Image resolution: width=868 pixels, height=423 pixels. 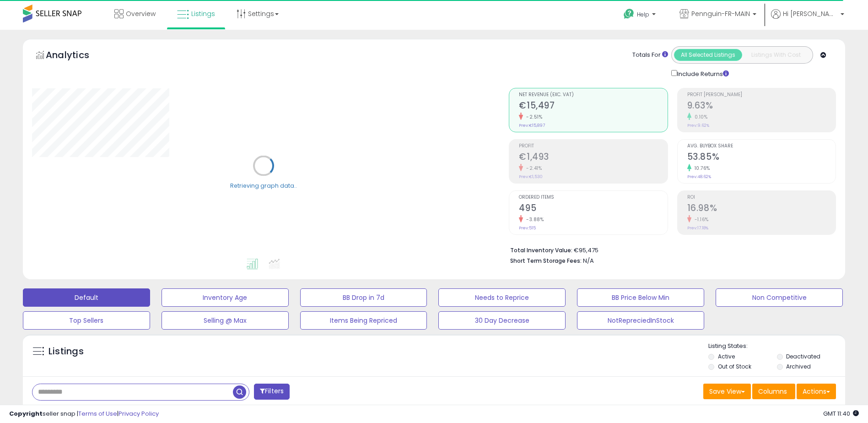 What do you see at coordinates (708, 55) in the screenshot?
I see `button: All Selected Listings` at bounding box center [708, 55].